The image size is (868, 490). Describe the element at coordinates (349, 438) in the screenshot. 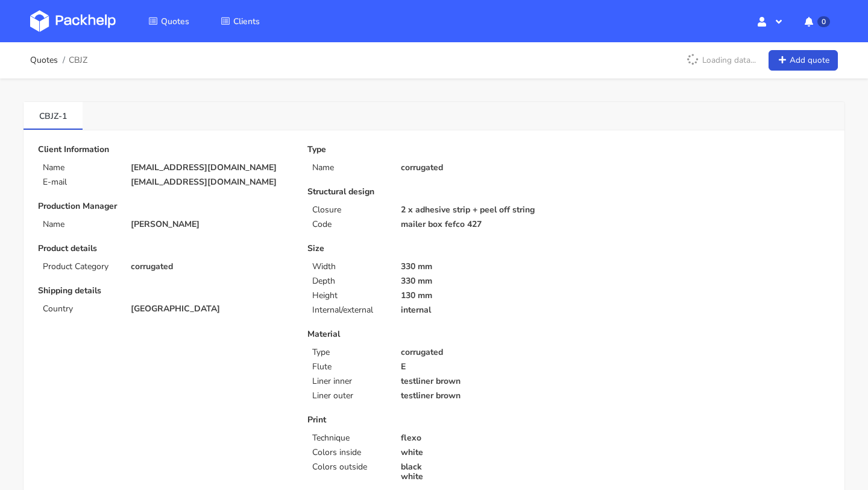

I see `p: Technique` at that location.